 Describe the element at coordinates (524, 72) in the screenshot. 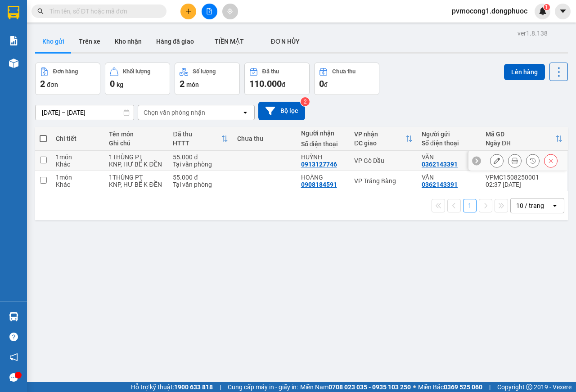

I see `button: Lên hàng` at that location.